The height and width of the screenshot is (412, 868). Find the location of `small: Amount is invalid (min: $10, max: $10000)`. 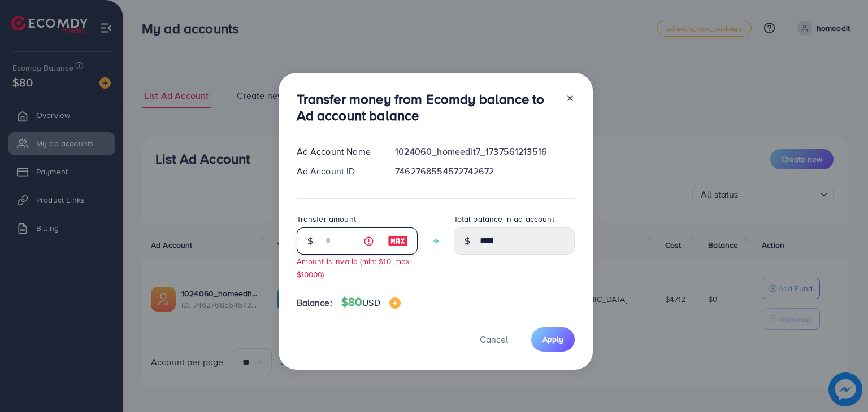

small: Amount is invalid (min: $10, max: $10000) is located at coordinates (354, 268).